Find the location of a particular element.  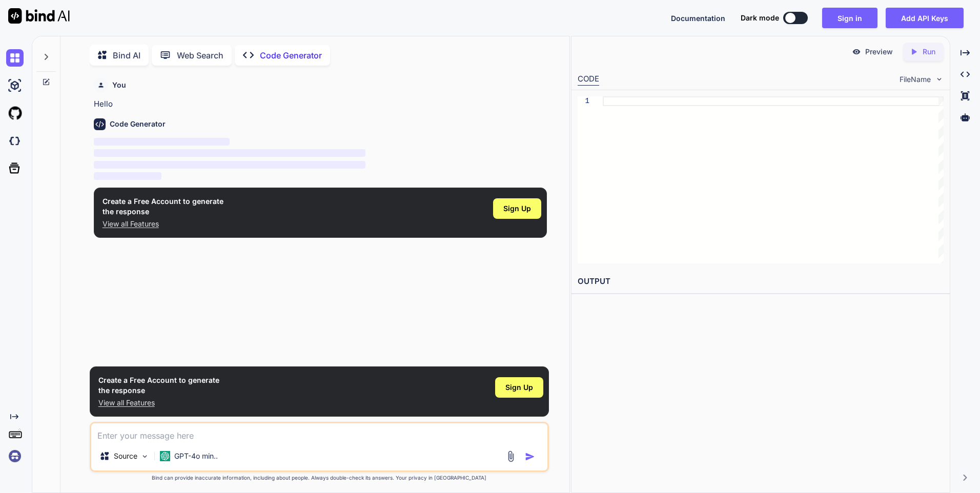

img: chat is located at coordinates (15, 58).